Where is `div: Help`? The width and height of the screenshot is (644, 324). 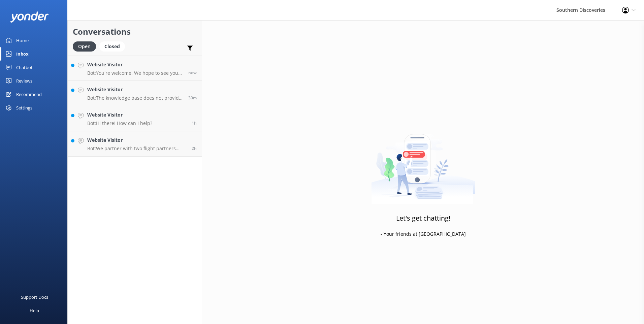 div: Help is located at coordinates (34, 311).